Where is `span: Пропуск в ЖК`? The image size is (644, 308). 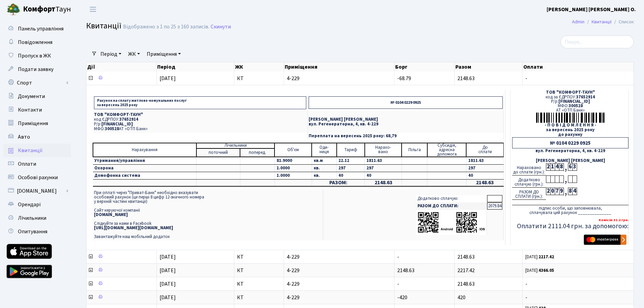
span: Пропуск в ЖК is located at coordinates (35, 55).